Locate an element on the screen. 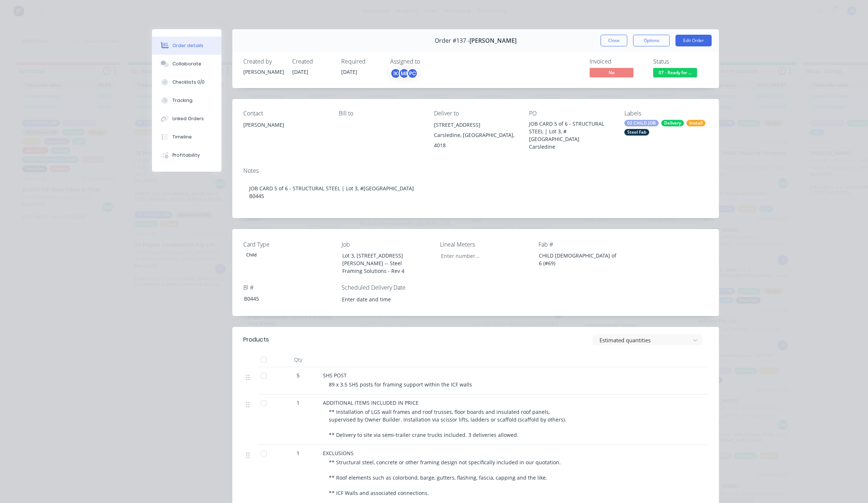 This screenshot has width=868, height=503. span: No is located at coordinates (611, 72).